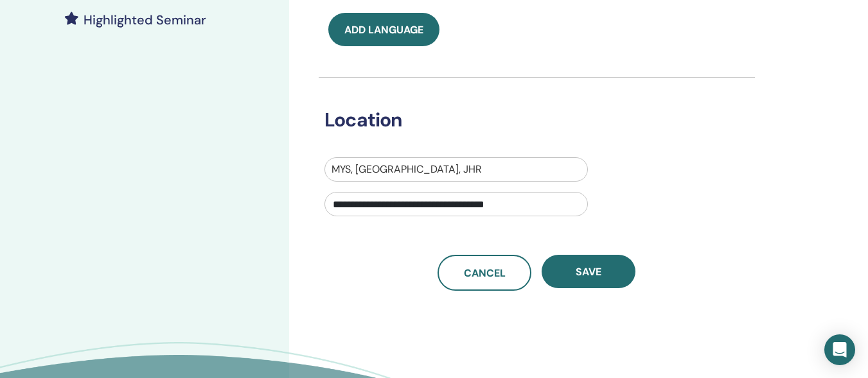 The image size is (868, 378). I want to click on button: Save, so click(589, 271).